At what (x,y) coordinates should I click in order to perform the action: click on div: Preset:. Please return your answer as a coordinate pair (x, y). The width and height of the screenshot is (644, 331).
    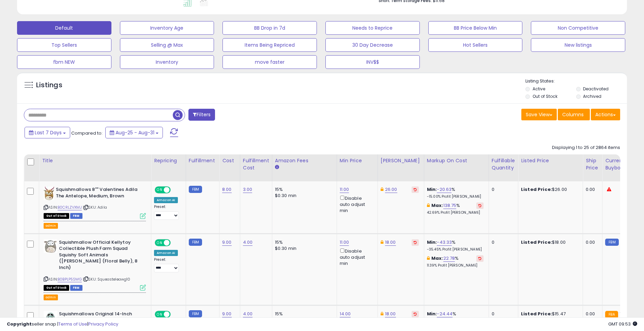
    Looking at the image, I should click on (167, 265).